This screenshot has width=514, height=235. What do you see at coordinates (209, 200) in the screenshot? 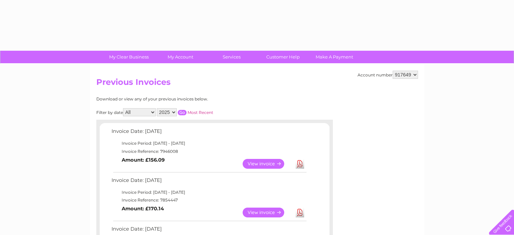
I see `td: Invoice Reference: 7854447` at bounding box center [209, 200].